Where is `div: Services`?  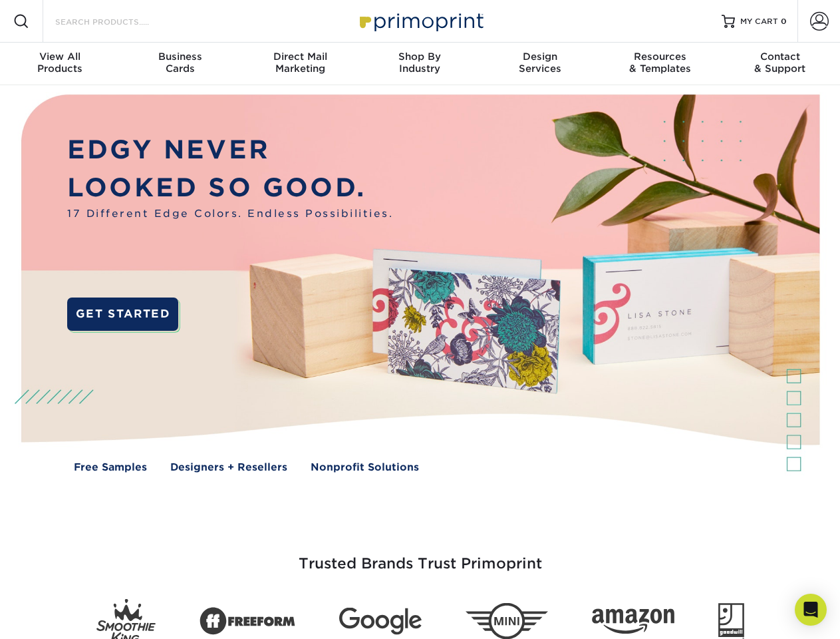
div: Services is located at coordinates (540, 63).